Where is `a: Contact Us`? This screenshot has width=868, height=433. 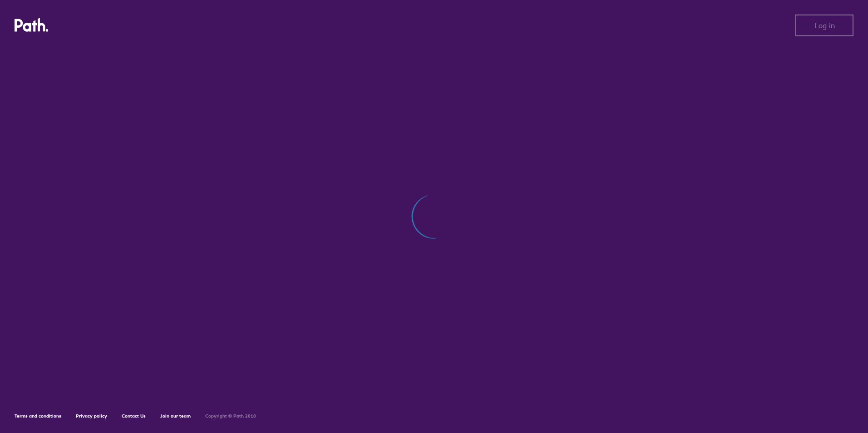 a: Contact Us is located at coordinates (134, 416).